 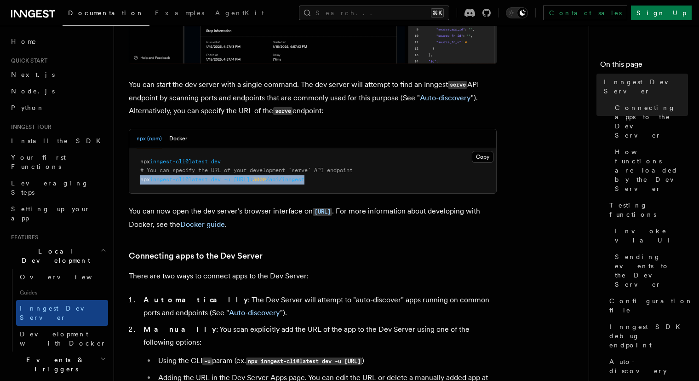 What do you see at coordinates (326, 360) in the screenshot?
I see `li: Using the CLI param (ex. )` at bounding box center [326, 360].